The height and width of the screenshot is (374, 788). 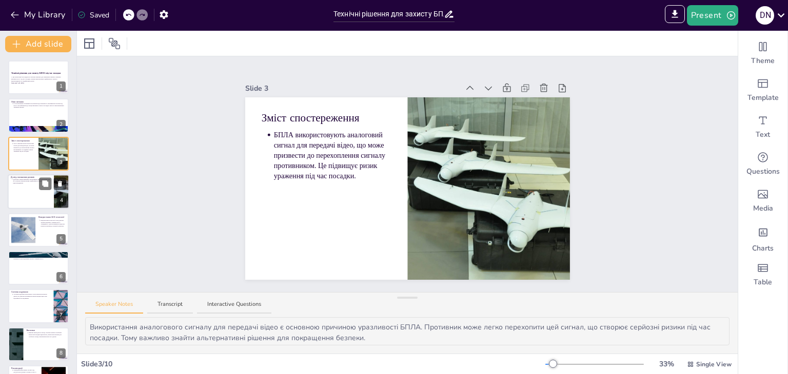 I want to click on p: Система кодування, so click(x=31, y=292).